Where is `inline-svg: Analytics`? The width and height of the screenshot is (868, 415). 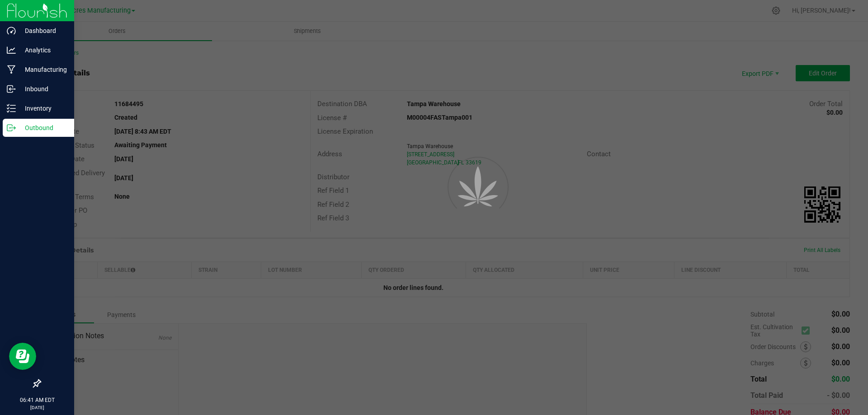
inline-svg: Analytics is located at coordinates (11, 50).